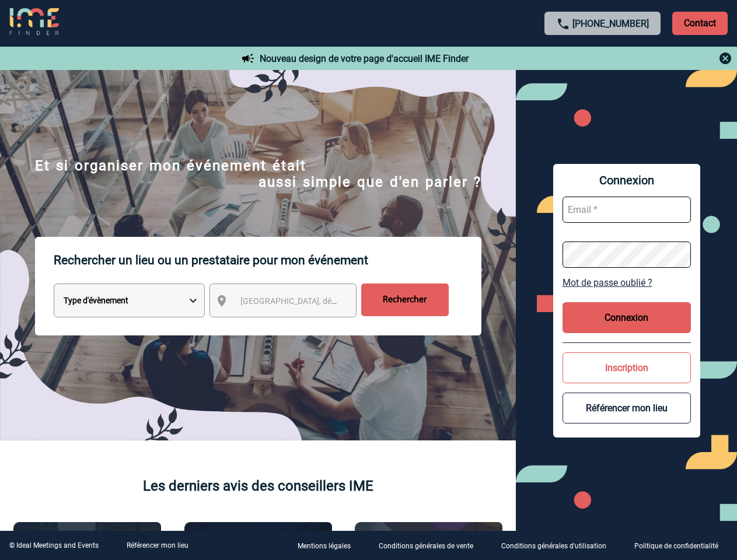  Describe the element at coordinates (54, 546) in the screenshot. I see `div: © Ideal Meetings and Events` at that location.